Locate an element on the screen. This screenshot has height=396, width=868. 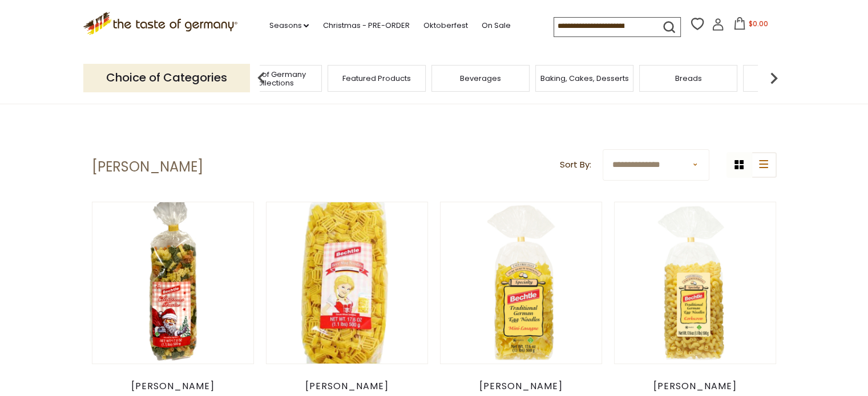
a: Oktoberfest is located at coordinates (445, 26).